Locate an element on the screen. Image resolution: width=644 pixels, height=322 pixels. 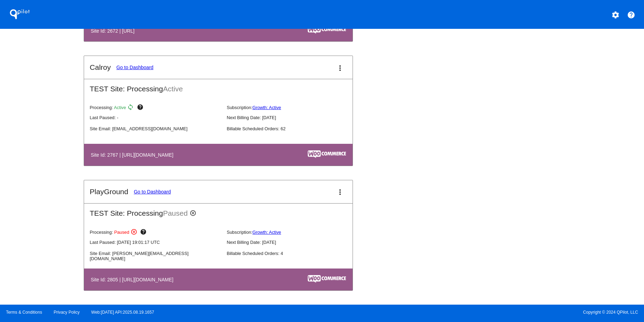
h2: PlayGround is located at coordinates (109, 192).